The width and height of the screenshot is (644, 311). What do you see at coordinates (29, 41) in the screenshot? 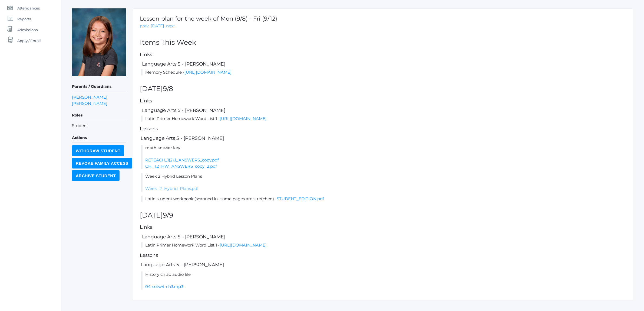
I see `span: Apply / Enroll` at bounding box center [29, 41].